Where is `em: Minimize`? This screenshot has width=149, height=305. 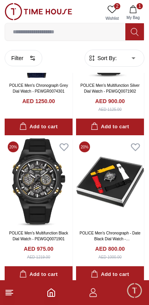
em: Minimize is located at coordinates (133, 15).